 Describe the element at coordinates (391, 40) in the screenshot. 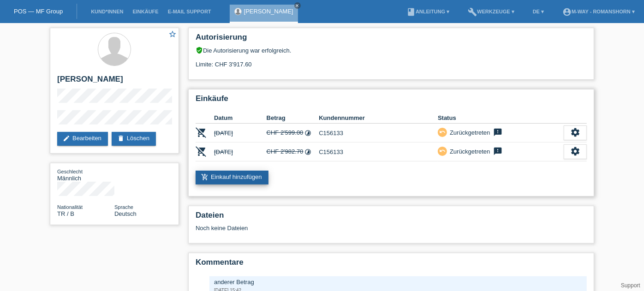

I see `h2: Autorisierung` at that location.